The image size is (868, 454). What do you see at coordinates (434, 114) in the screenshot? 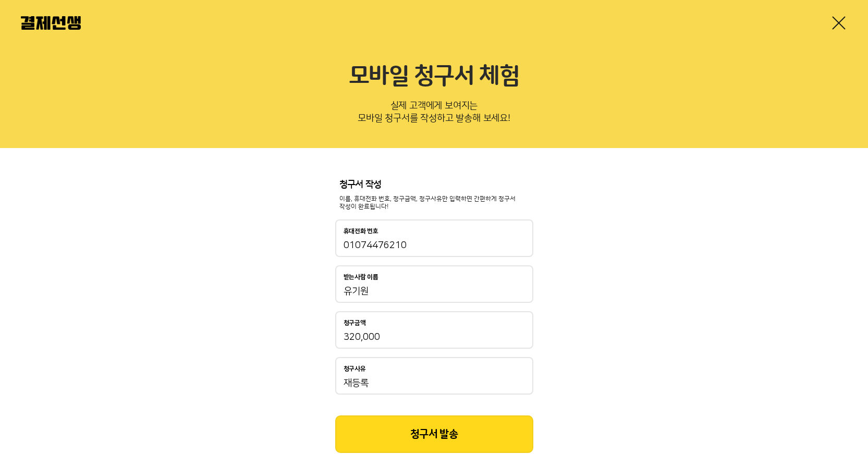
I see `p: 실제 고객에게 보여지는 모바일 청구서를 작성하고 발송해 보세요!` at bounding box center [434, 114].